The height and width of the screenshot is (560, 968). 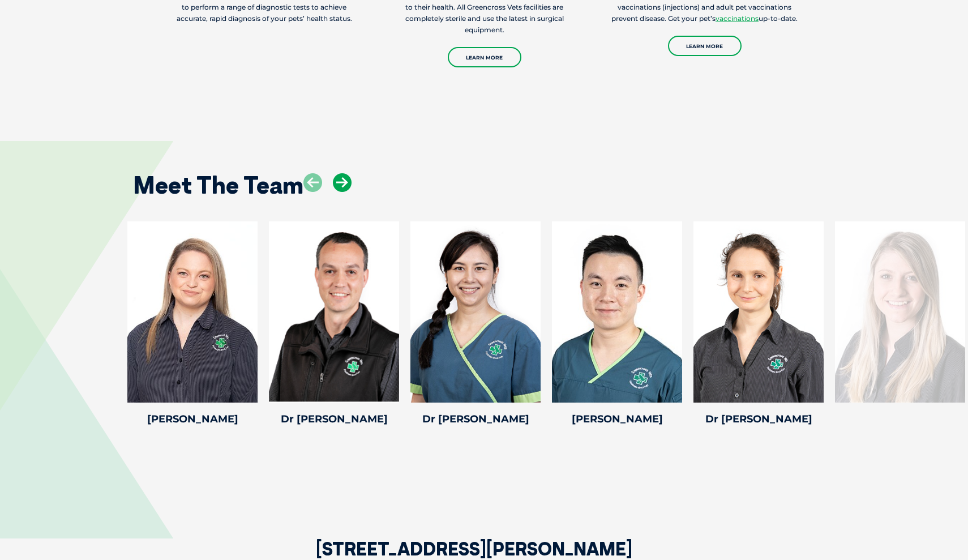 I want to click on a: vaccinations, so click(x=737, y=18).